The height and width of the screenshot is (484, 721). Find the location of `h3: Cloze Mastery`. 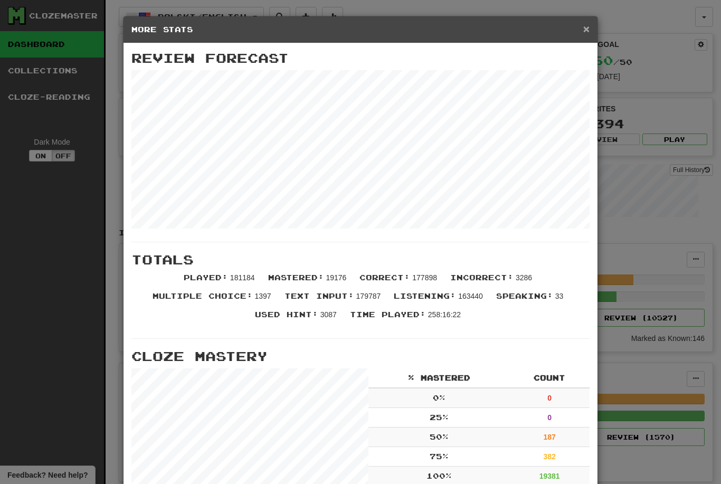

h3: Cloze Mastery is located at coordinates (361, 356).